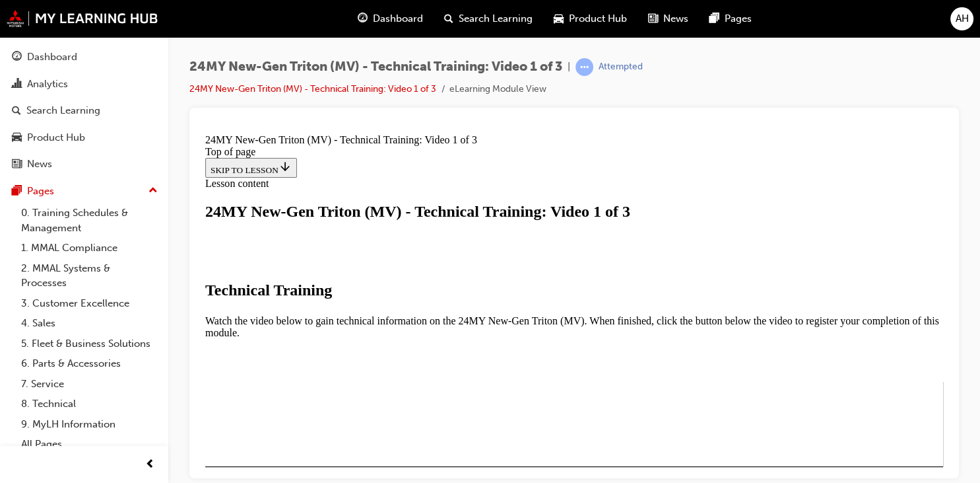 Image resolution: width=980 pixels, height=483 pixels. What do you see at coordinates (495, 19) in the screenshot?
I see `span: Search Learning` at bounding box center [495, 19].